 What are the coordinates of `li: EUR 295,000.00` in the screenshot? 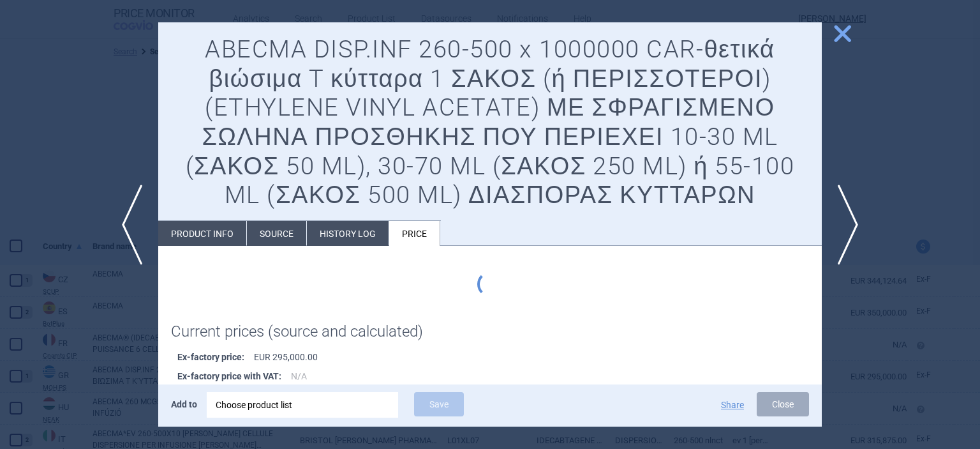 It's located at (500, 357).